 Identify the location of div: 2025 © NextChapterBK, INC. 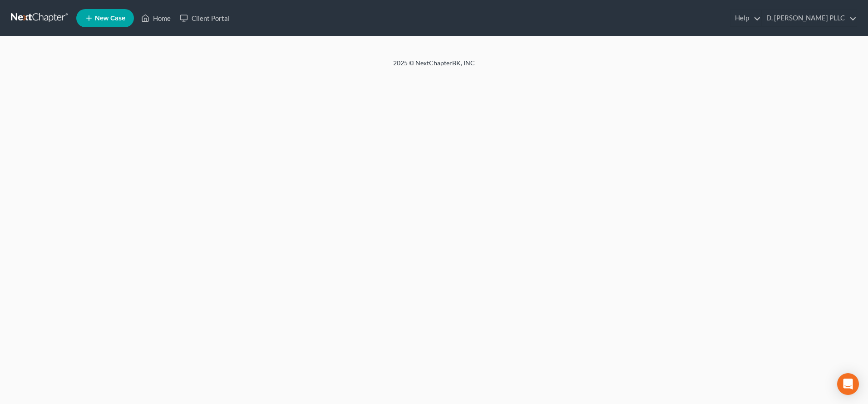
(434, 67).